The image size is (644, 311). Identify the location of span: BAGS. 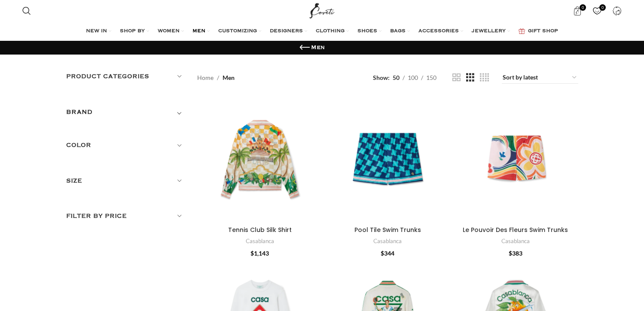
(398, 31).